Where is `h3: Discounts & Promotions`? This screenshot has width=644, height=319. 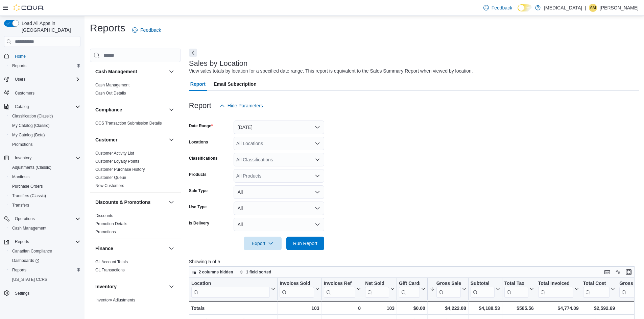
h3: Discounts & Promotions is located at coordinates (123, 202).